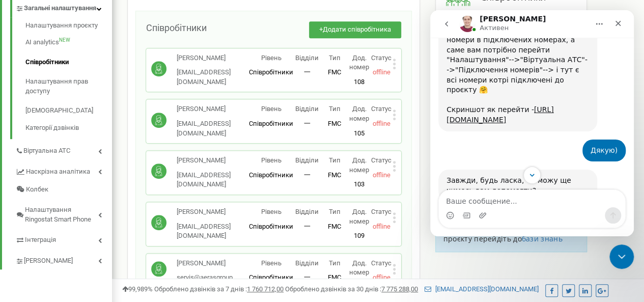  What do you see at coordinates (37, 14) in the screenshot?
I see `img: Profile image for Artur` at bounding box center [37, 14].